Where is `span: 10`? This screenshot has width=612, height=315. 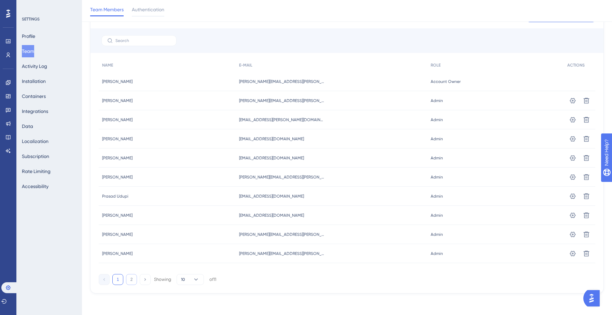
span: 10 is located at coordinates (183, 280).